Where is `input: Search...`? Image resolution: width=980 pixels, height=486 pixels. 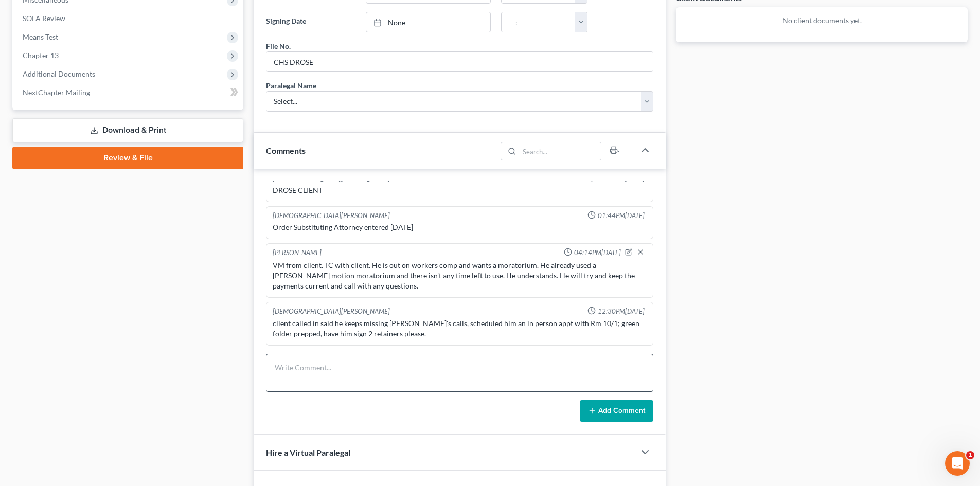 input: Search... is located at coordinates (560, 151).